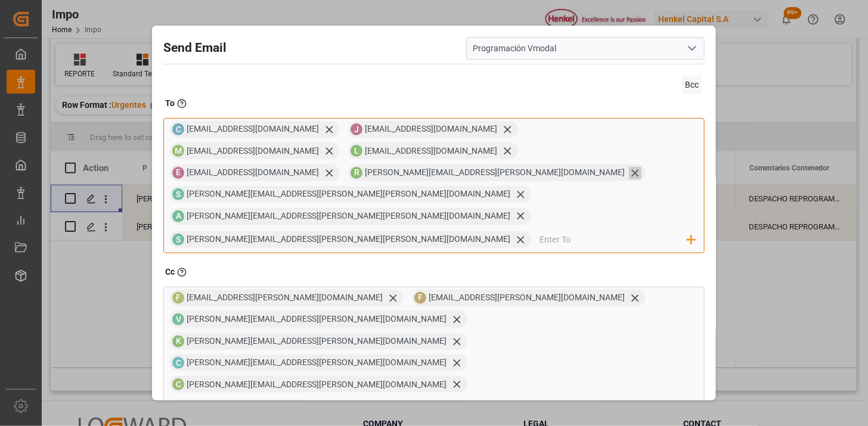 This screenshot has height=426, width=868. Describe the element at coordinates (613, 239) in the screenshot. I see `input: Enter To` at that location.